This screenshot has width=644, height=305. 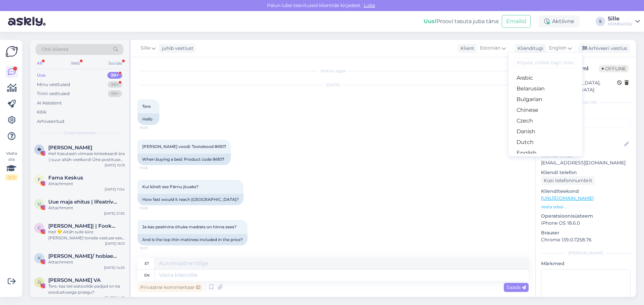 What do you see at coordinates (170, 287) in the screenshot?
I see `div: Privaatne kommentaar` at bounding box center [170, 287].